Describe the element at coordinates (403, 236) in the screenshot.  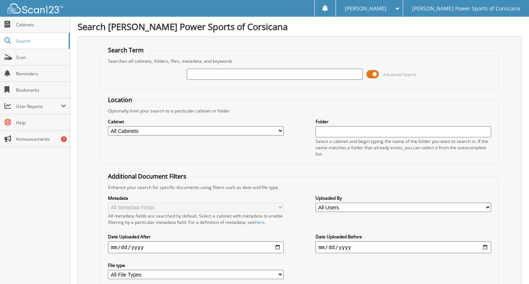
I see `label: Date Uploaded Before` at that location.